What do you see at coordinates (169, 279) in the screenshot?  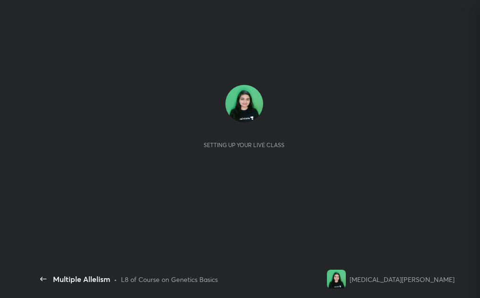 I see `div: L8 of Course on Genetics Basics` at bounding box center [169, 279].